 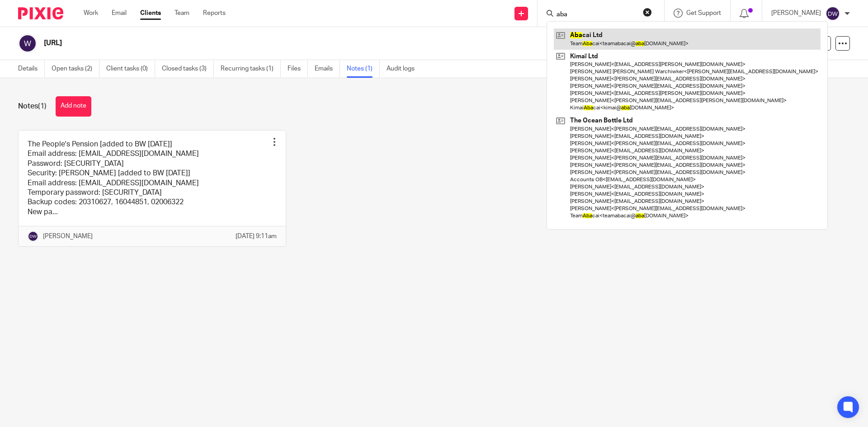 I want to click on a: Email, so click(x=119, y=13).